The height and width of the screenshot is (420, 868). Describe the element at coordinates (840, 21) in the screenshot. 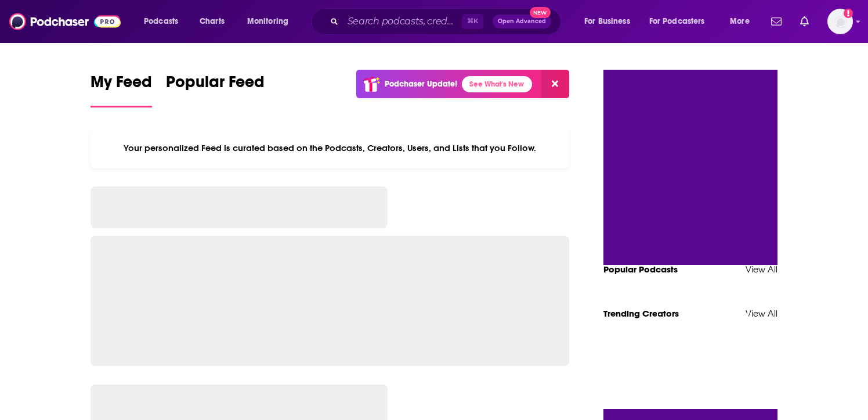

I see `img: User Profile` at that location.